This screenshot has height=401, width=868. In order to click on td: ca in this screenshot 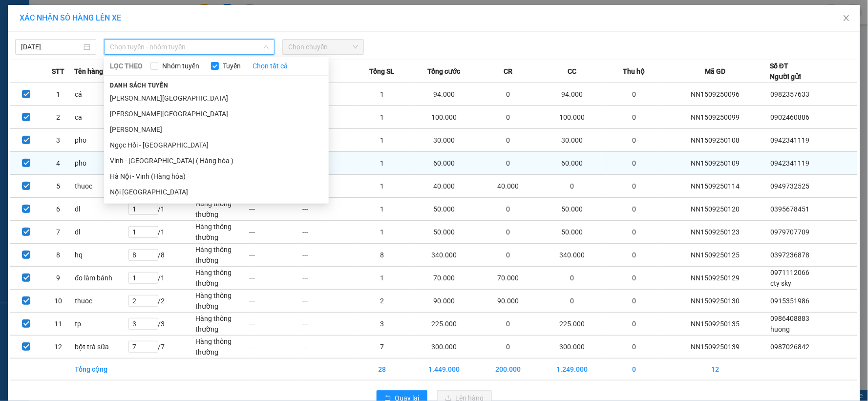, I will do `click(101, 118)`.